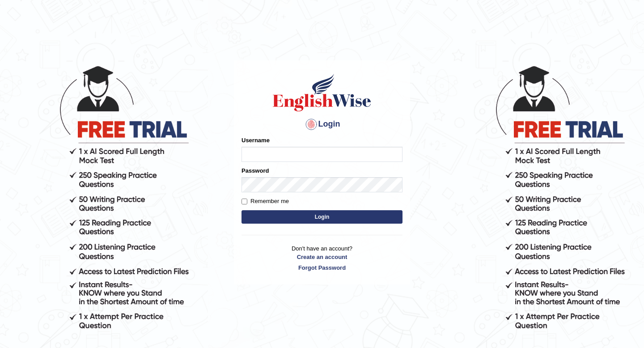 The image size is (644, 348). I want to click on img: Logo of English Wise sign in for intelligent practice with AI, so click(322, 93).